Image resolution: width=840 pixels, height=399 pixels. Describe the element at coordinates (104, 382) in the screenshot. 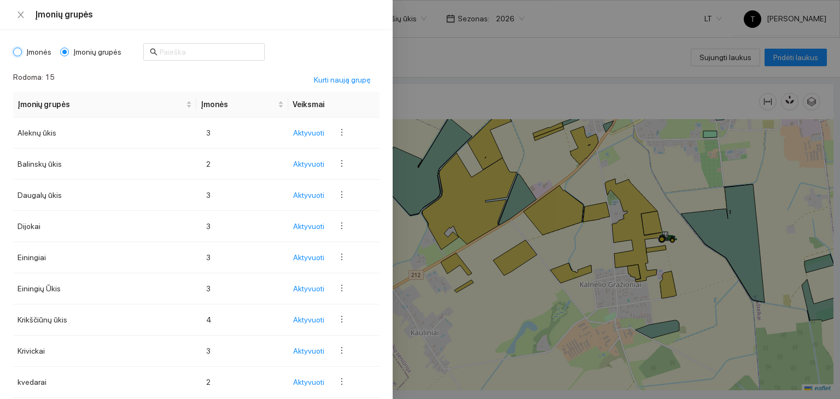

I see `td: kvedarai` at that location.